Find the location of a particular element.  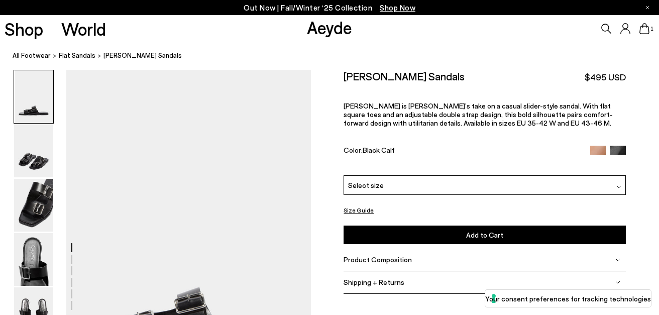

a: All Footwear is located at coordinates (32, 55).